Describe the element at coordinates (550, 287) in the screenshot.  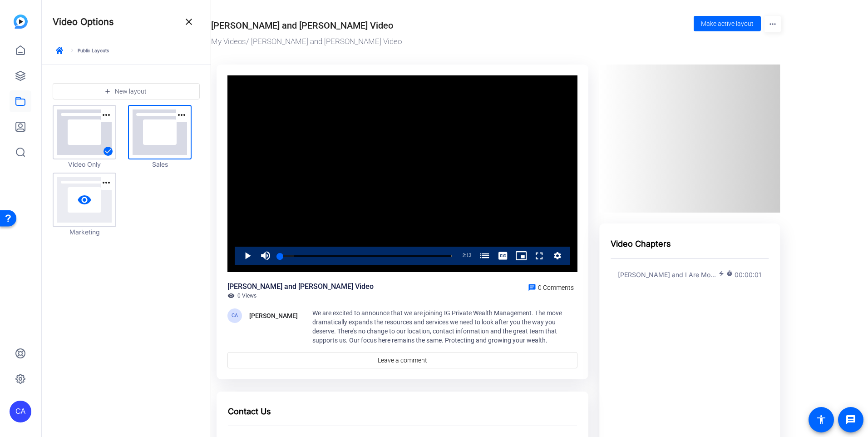
I see `a: 0 Comments` at that location.